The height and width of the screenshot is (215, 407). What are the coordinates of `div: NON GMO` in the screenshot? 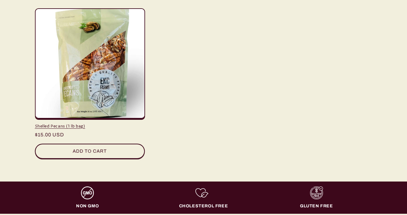 It's located at (87, 206).